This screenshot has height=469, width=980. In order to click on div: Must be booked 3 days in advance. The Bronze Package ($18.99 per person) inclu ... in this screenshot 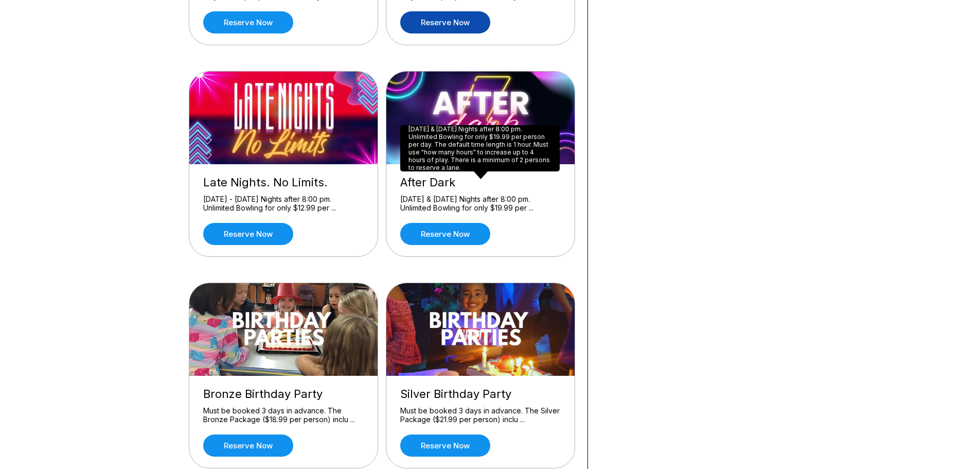, I will do `click(284, 415)`.